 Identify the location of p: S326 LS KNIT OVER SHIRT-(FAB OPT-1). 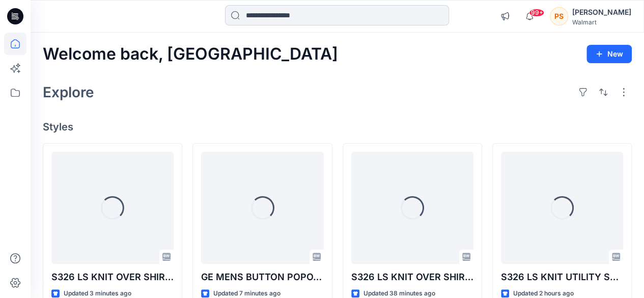
(412, 277).